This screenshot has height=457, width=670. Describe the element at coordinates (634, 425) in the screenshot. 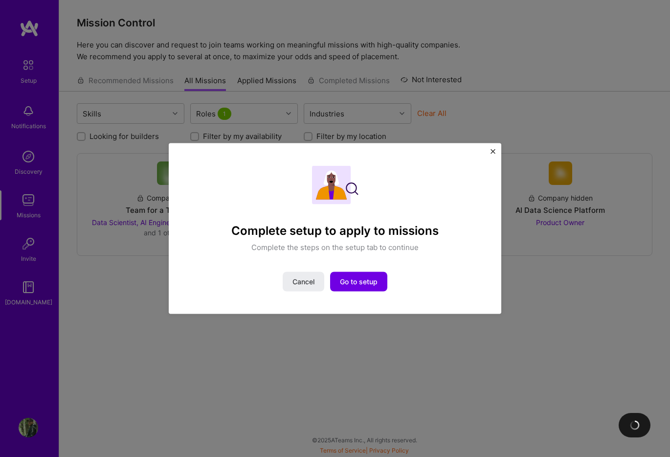

I see `img: loading` at that location.